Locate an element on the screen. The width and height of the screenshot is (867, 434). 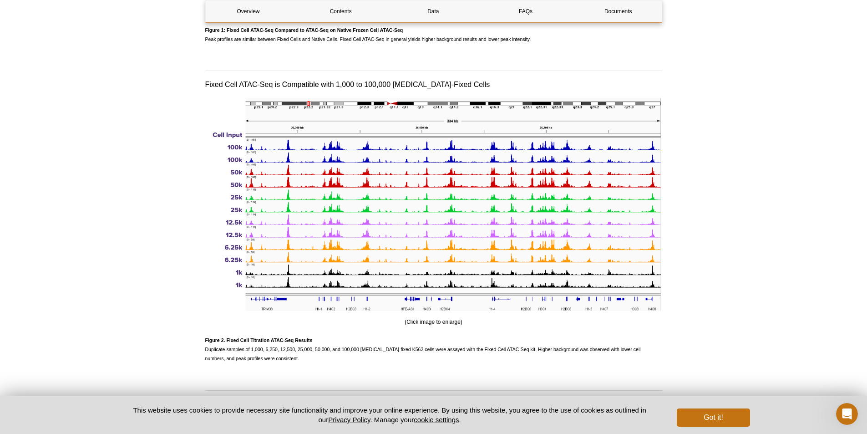
span: (Click image to enlarge) is located at coordinates (433, 322).